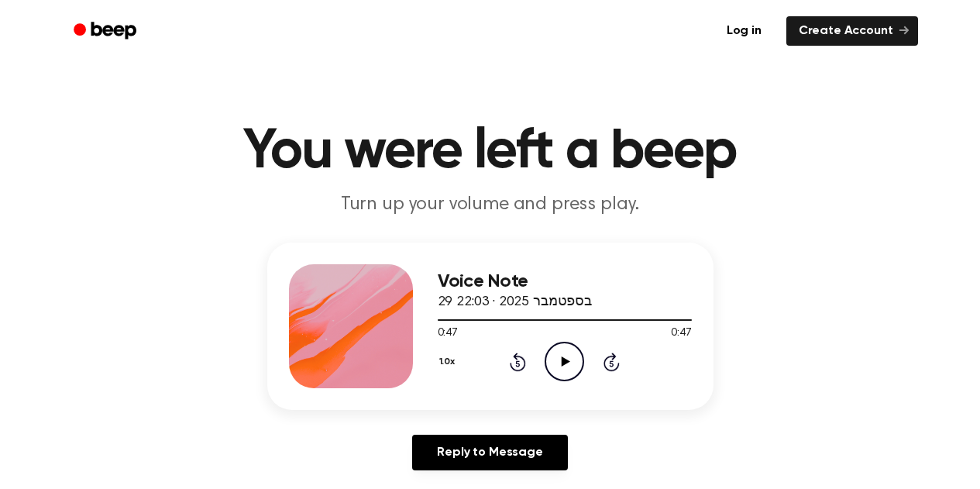  Describe the element at coordinates (490, 152) in the screenshot. I see `h1: You were left a beep` at that location.